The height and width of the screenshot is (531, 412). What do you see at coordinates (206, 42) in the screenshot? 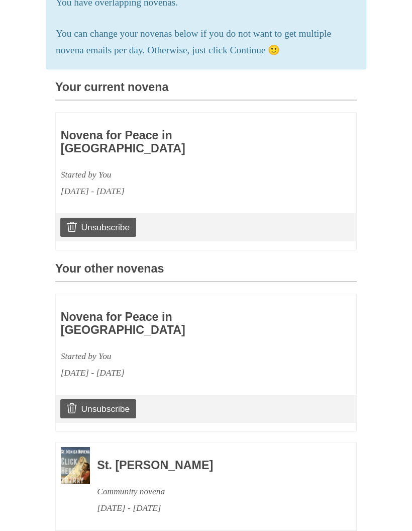
I see `p: You can change your novenas below if you do not want to get multiple novena emails per day. Other...` at bounding box center [206, 42].